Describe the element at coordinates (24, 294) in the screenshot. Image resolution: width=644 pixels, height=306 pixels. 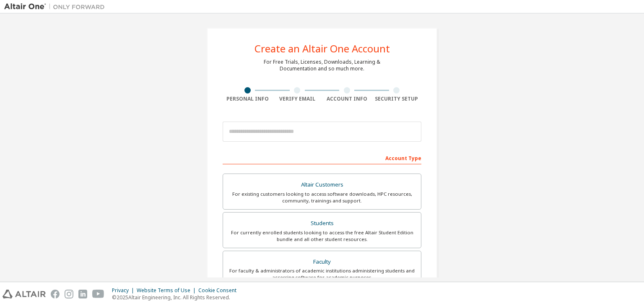
I see `img: altair_logo.svg` at that location.